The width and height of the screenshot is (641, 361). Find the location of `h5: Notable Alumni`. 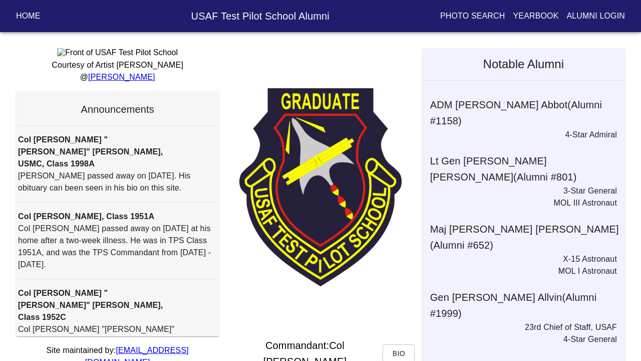

h5: Notable Alumni is located at coordinates (524, 64).